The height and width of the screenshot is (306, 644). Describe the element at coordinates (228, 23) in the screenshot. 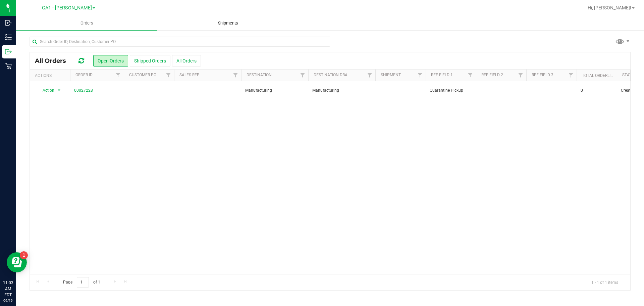

I see `a: Shipments` at that location.